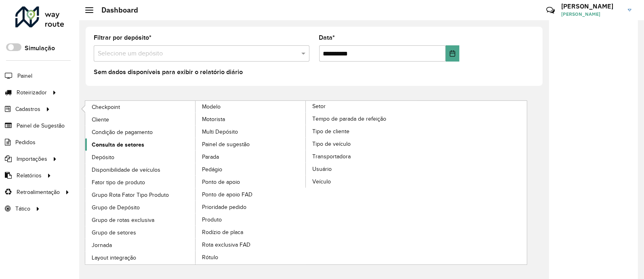 Image resolution: width=644 pixels, height=279 pixels. I want to click on a: Ponto de apoio, so click(251, 182).